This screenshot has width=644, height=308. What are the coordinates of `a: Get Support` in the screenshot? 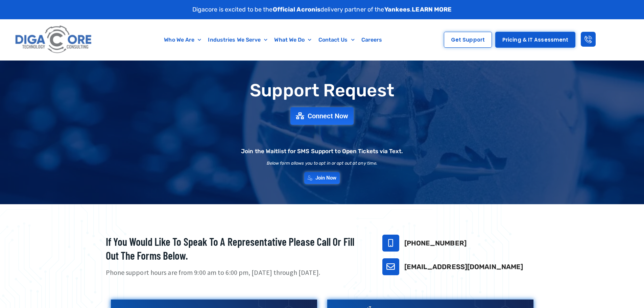 It's located at (468, 40).